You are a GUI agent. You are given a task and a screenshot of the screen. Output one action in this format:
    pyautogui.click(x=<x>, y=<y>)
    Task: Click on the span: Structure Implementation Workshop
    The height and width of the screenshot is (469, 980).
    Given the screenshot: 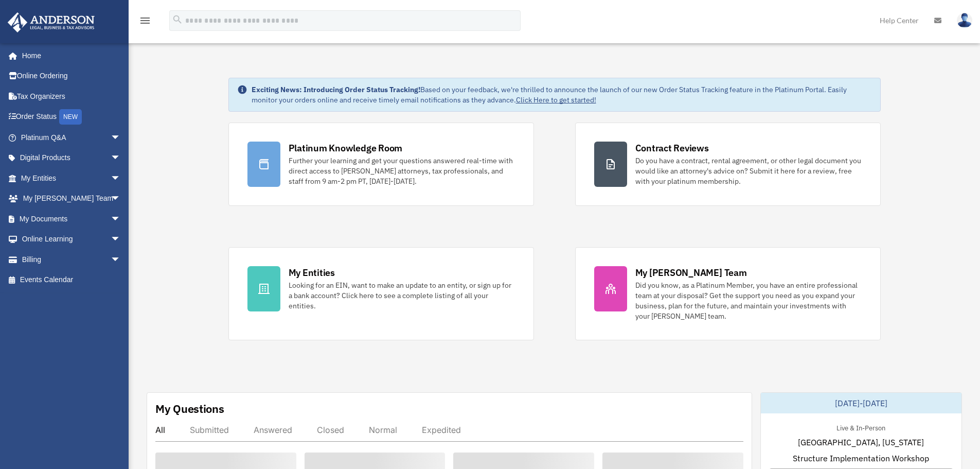 What is the action you would take?
    pyautogui.click(x=861, y=458)
    